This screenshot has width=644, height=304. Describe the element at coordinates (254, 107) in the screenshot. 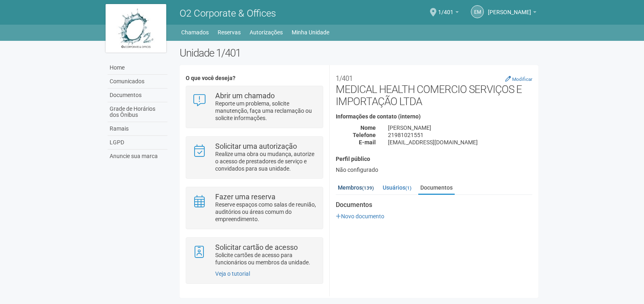

I see `a: Abrir um chamado Reporte um problema, solicite manutenção, faça uma reclamação ou solicite inform...` at that location.